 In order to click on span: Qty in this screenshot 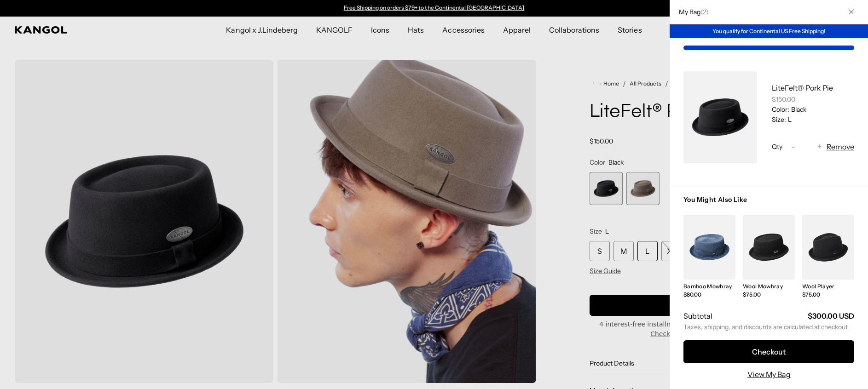, I will do `click(777, 146)`.